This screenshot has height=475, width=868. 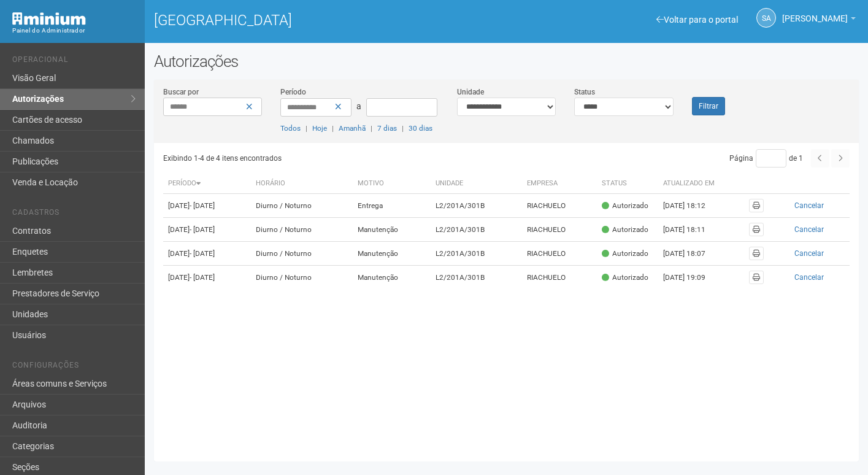 What do you see at coordinates (293, 92) in the screenshot?
I see `label: Período` at bounding box center [293, 92].